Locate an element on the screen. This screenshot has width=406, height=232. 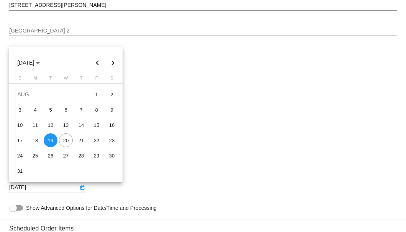
td: August 30, 2025 is located at coordinates (112, 156).